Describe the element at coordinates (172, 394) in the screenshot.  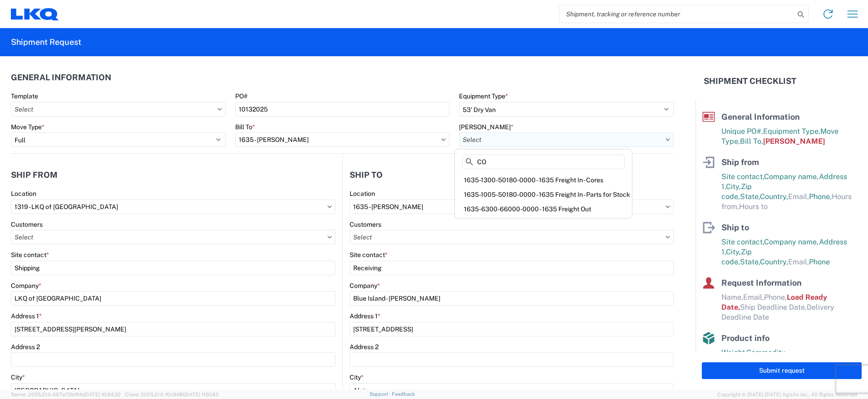
I see `span: Client: 2025.21.0-f0c8481` at that location.